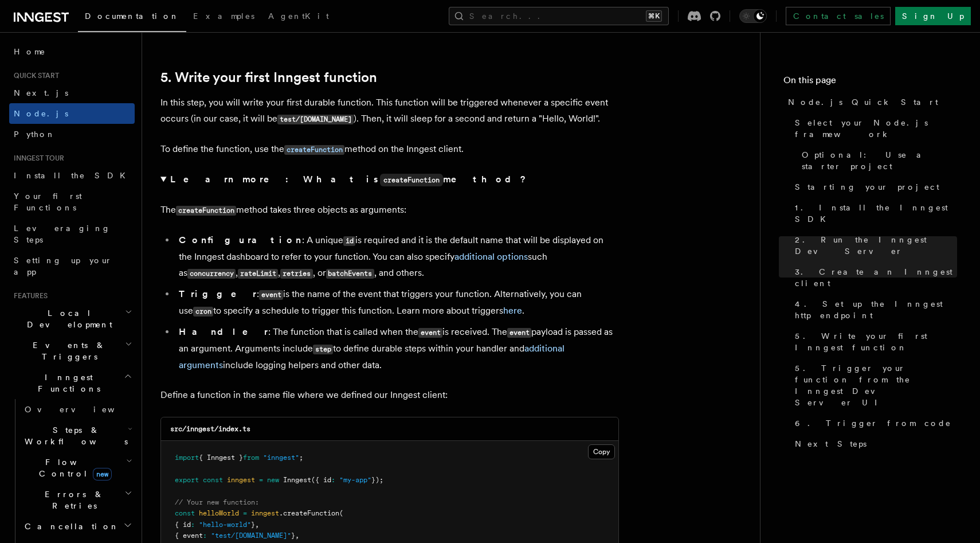  I want to click on code: batchEvents, so click(350, 274).